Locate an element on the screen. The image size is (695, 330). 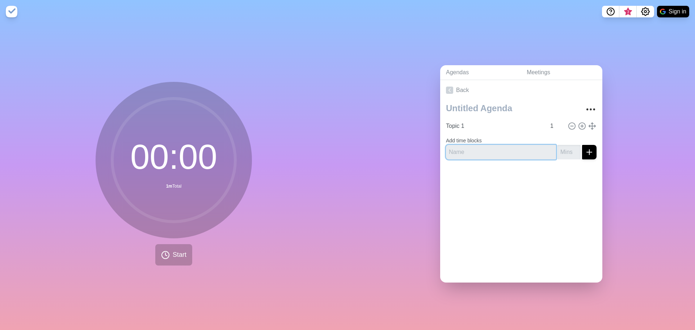
button: What’s new is located at coordinates (628, 12).